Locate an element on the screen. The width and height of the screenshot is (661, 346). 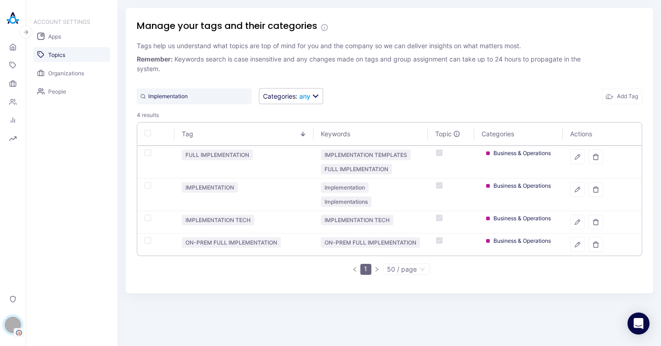
th: Keywords is located at coordinates (370, 134).